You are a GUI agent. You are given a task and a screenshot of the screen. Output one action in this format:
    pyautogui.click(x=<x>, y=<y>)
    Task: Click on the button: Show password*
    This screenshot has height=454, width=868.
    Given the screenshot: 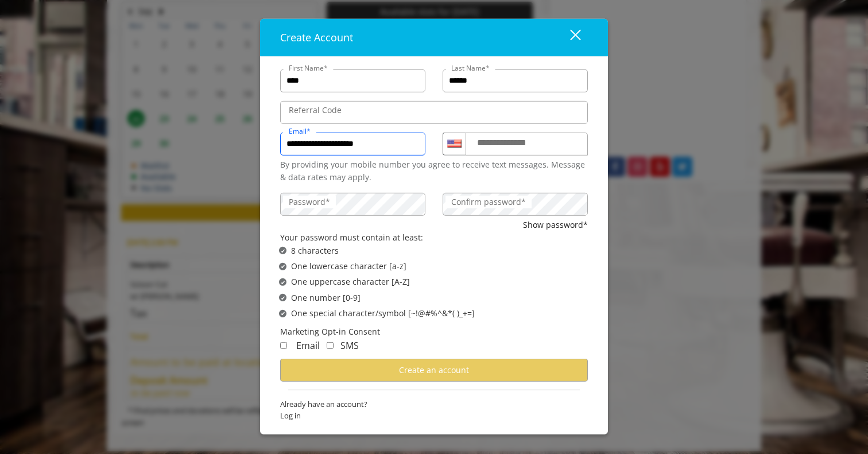 What is the action you would take?
    pyautogui.click(x=555, y=225)
    